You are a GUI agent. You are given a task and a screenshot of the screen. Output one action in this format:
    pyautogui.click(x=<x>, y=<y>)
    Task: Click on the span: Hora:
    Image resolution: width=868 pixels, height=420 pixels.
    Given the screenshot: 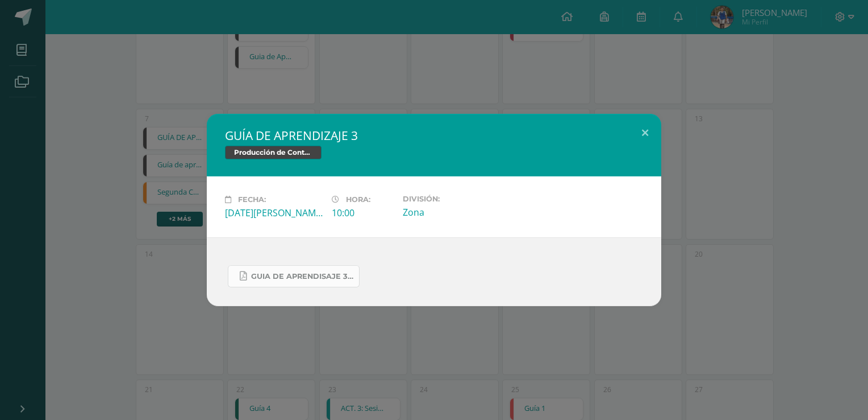 What is the action you would take?
    pyautogui.click(x=358, y=199)
    